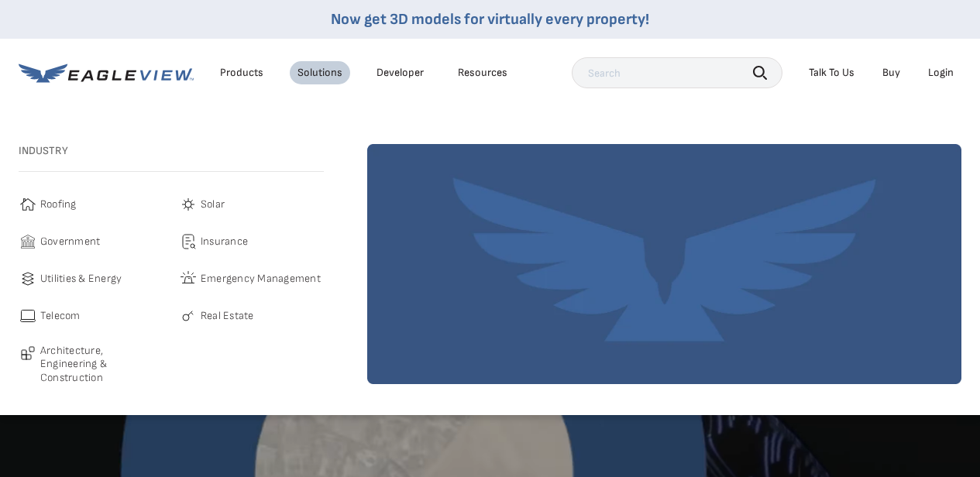 The width and height of the screenshot is (980, 477). I want to click on a: Utilities & Energy, so click(91, 279).